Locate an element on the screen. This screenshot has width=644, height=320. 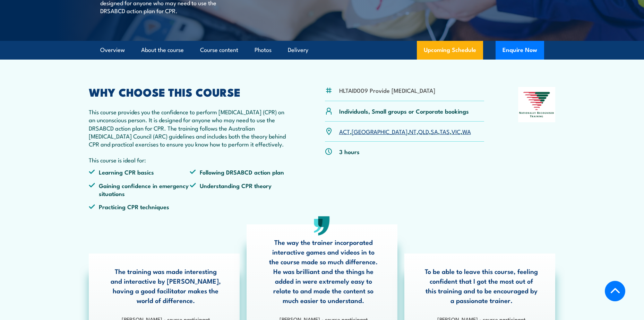
li: Practicing CPR techniques is located at coordinates (139, 207).